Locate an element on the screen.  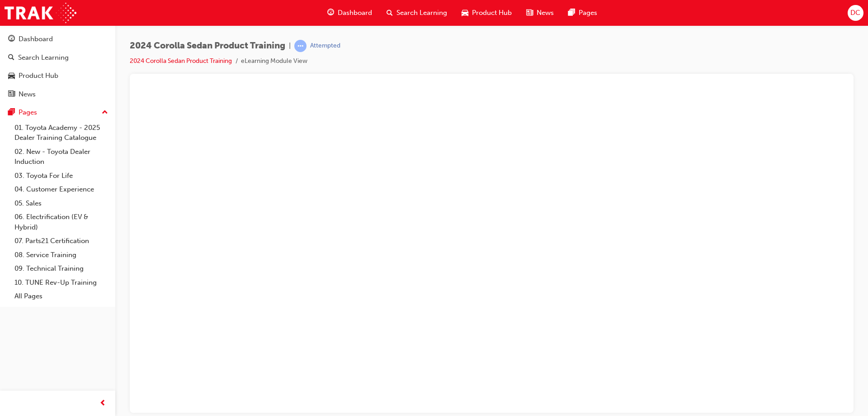
span: 2024 Corolla Sedan Product Training is located at coordinates (208, 45).